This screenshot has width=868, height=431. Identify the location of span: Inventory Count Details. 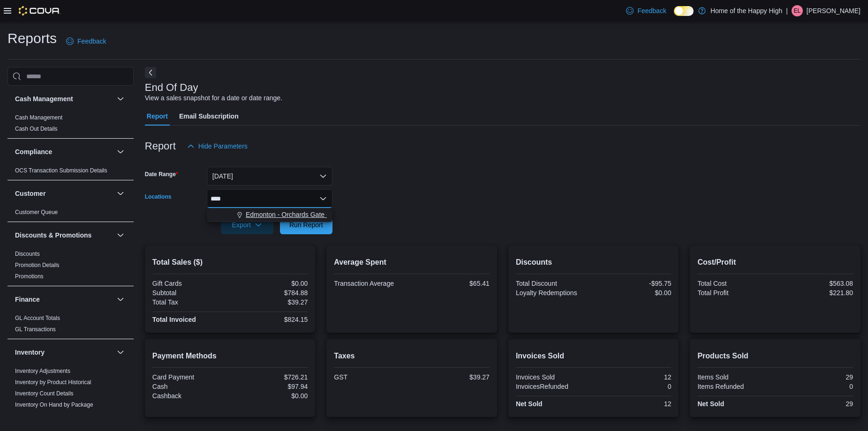
(44, 394).